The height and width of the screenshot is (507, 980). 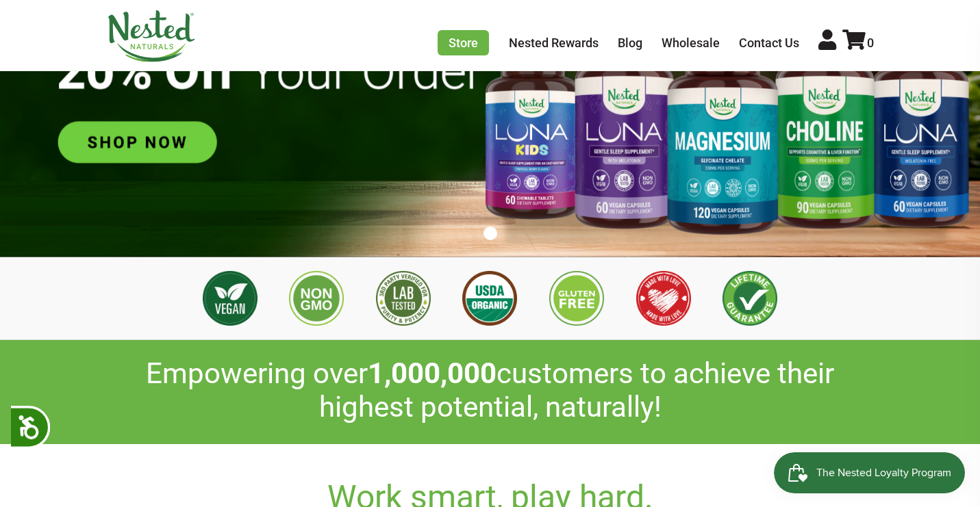 I want to click on span: 1,000,000, so click(x=432, y=373).